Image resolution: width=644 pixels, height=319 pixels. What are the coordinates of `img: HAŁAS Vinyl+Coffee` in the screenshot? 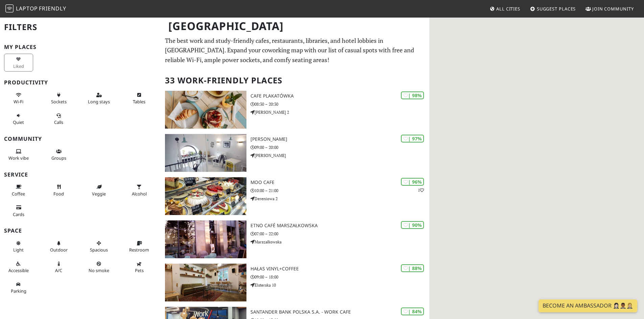 It's located at (206, 283).